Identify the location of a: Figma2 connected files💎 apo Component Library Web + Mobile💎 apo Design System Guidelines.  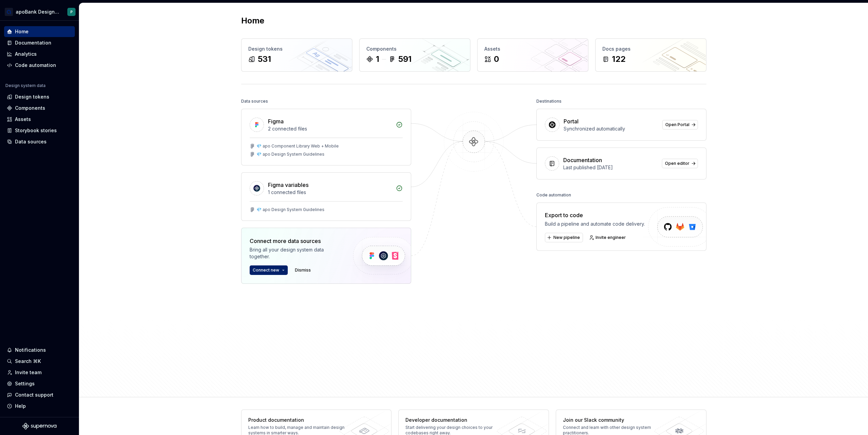
(326, 137).